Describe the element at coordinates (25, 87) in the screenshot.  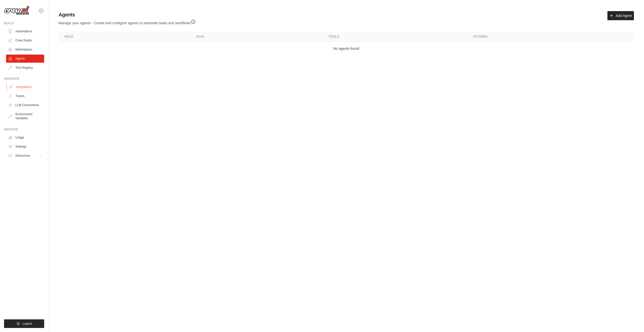
I see `a: Integrations` at that location.